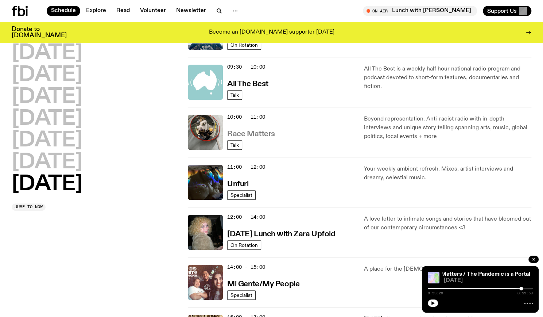  What do you see at coordinates (205, 232) in the screenshot?
I see `img: A digital camera photo of Zara looking to her right at the camera, smiling. She is wearing a ligh...` at bounding box center [205, 232].